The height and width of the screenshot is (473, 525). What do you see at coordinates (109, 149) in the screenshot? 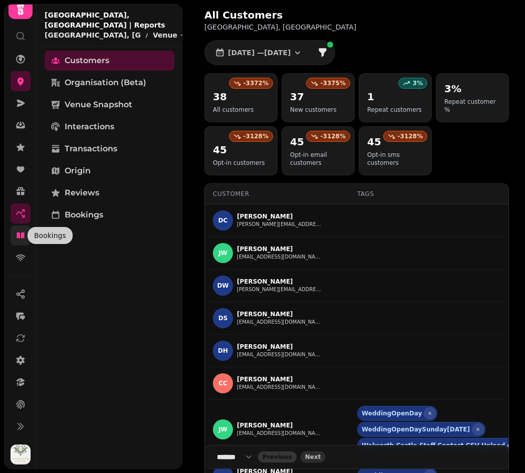
I see `a: Transactions` at bounding box center [109, 149].